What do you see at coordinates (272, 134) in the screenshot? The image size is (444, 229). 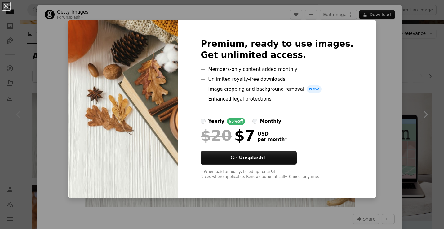 I see `span: USD` at bounding box center [272, 134].